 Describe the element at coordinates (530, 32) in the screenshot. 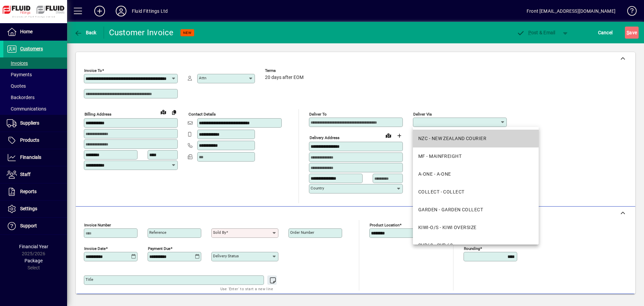

I see `span: P` at that location.